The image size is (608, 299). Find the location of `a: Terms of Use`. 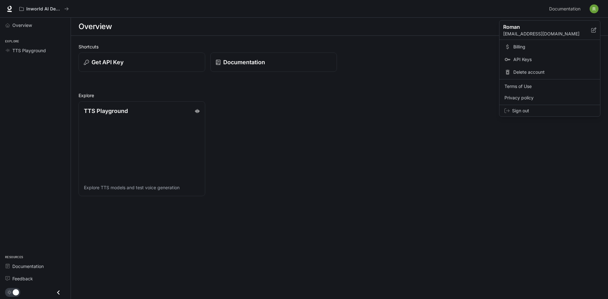

a: Terms of Use is located at coordinates (550, 86).